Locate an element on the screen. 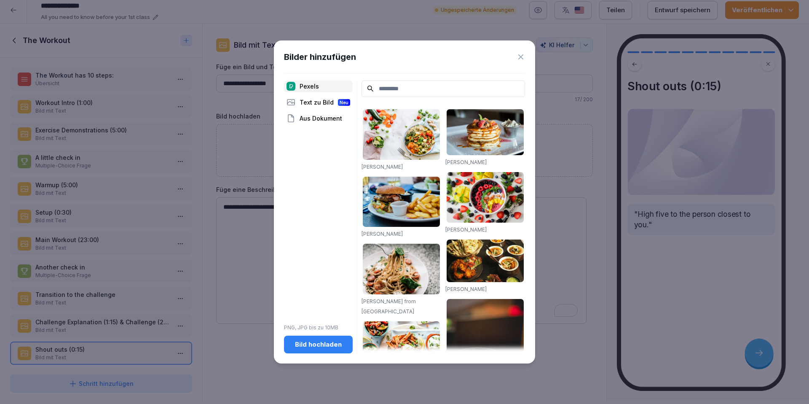  button: Bild hochladen is located at coordinates (318, 344).